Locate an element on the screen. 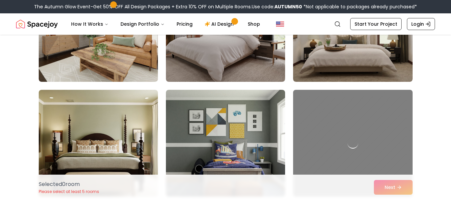  button: How It Works is located at coordinates (90, 24).